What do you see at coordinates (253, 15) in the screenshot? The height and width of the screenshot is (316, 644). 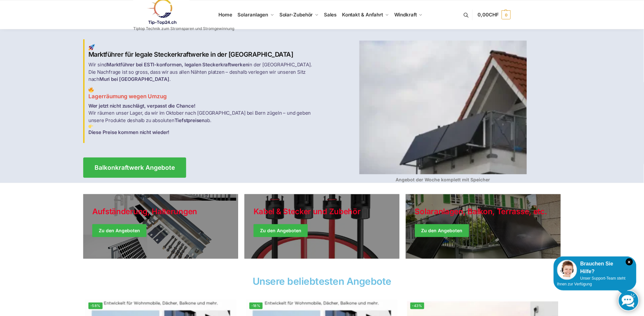 I see `span: Solaranlagen` at bounding box center [253, 15].